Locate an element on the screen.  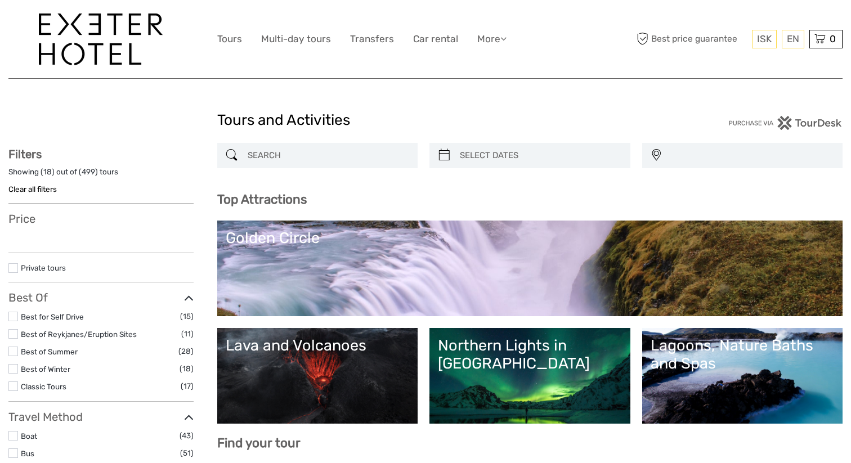
a: Lagoons, Nature Baths and Spas is located at coordinates (743, 376).